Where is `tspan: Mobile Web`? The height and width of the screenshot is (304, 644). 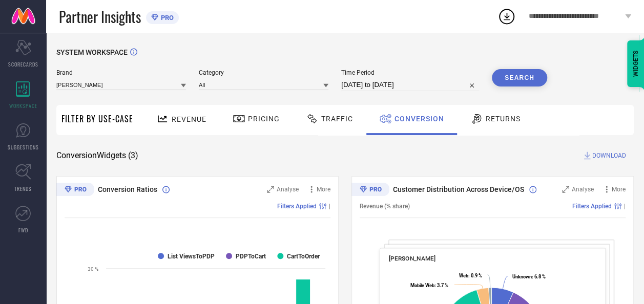
tspan: Mobile Web is located at coordinates (422, 286).